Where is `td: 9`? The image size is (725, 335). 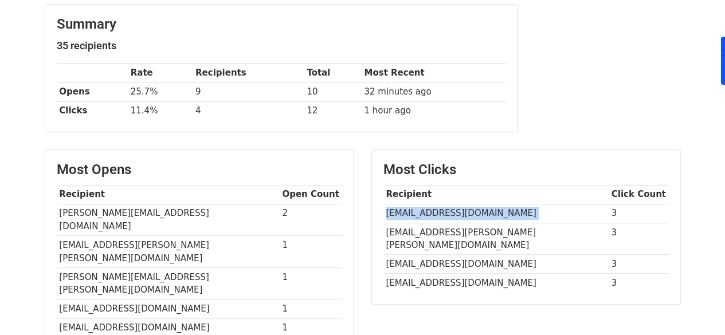 td: 9 is located at coordinates (248, 92).